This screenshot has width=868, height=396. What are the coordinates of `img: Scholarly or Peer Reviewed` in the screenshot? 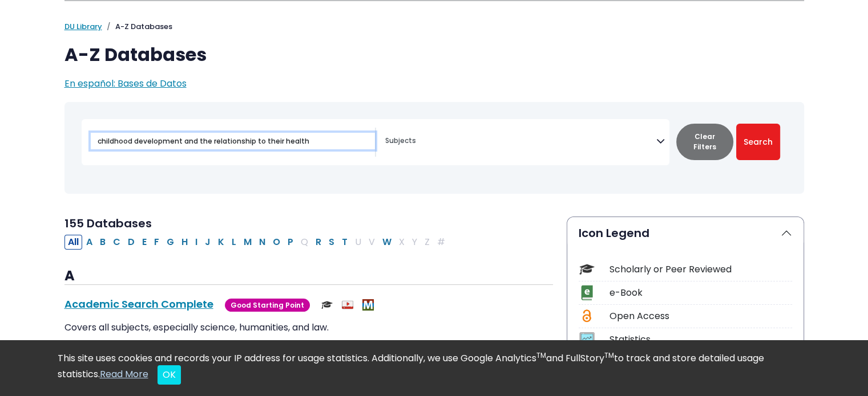 It's located at (327, 305).